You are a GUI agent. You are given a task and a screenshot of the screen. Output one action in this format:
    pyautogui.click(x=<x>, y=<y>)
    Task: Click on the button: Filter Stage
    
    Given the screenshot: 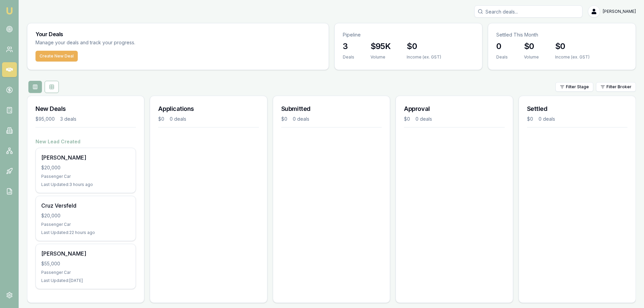 What is the action you would take?
    pyautogui.click(x=574, y=87)
    